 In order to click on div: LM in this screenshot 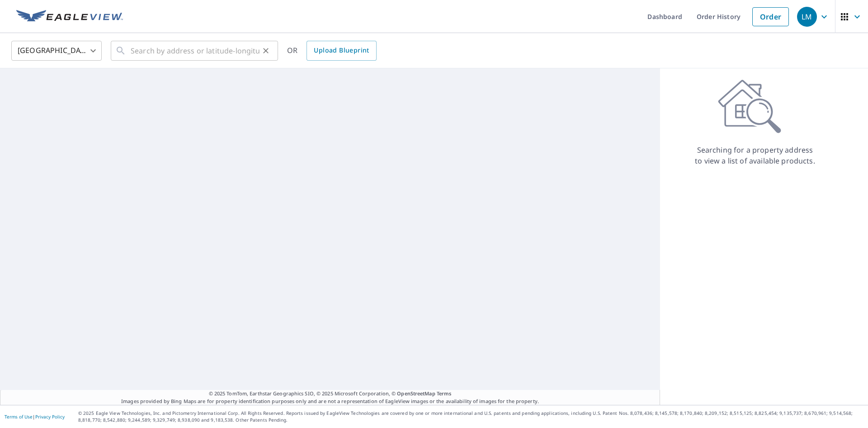, I will do `click(807, 17)`.